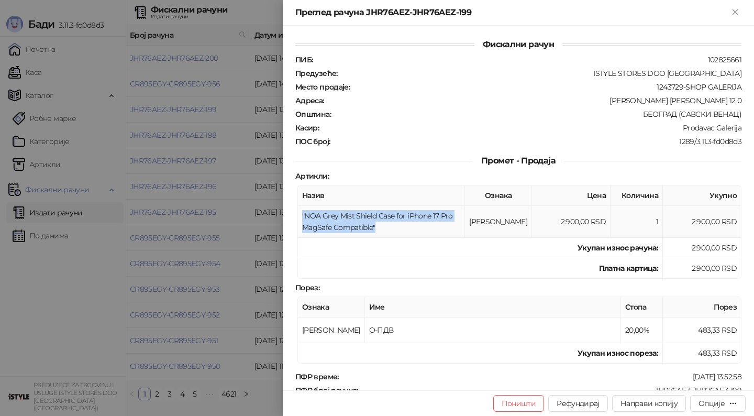 This screenshot has width=754, height=416. What do you see at coordinates (537, 141) in the screenshot?
I see `div: 1289/3.11.3-fd0d8d3` at bounding box center [537, 141].